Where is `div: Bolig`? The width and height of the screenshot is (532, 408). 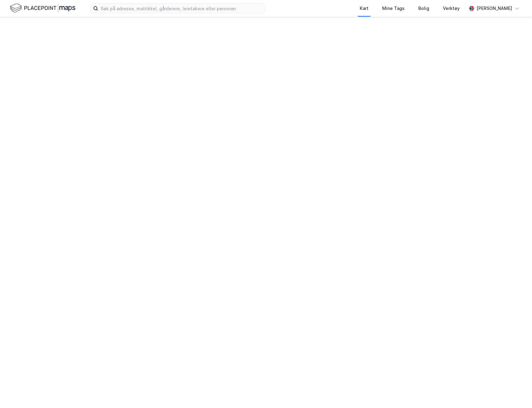
div: Bolig is located at coordinates (423, 8).